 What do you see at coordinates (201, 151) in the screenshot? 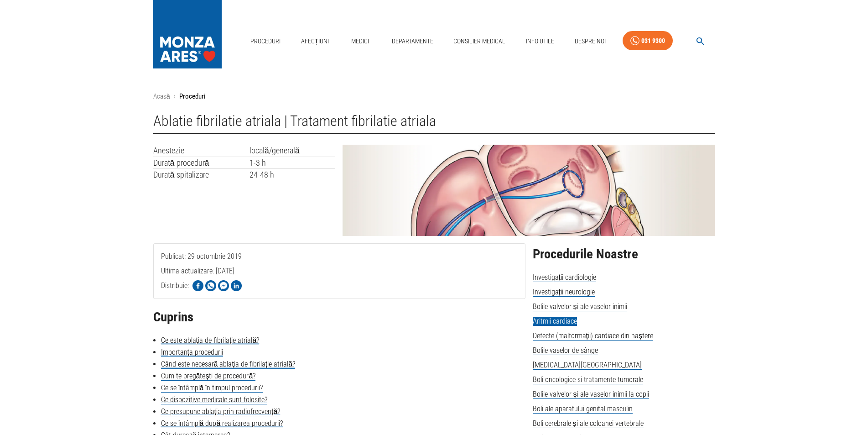
I see `td: Anestezie` at bounding box center [201, 151].